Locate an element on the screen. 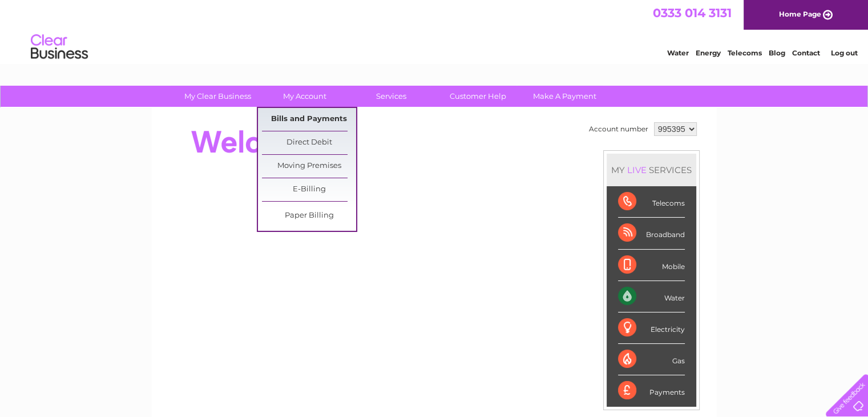  div: Payments is located at coordinates (651, 391).